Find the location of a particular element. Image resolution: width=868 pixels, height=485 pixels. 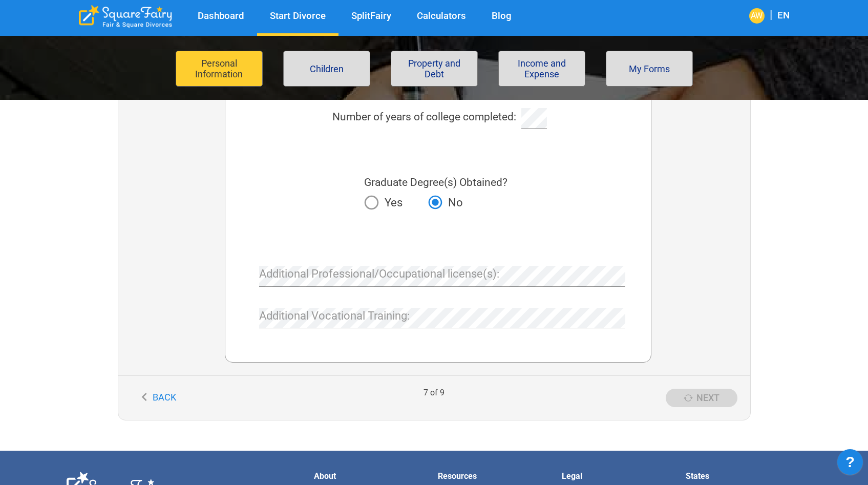

div: Graduate Degree(s) Obtained? is located at coordinates (447, 195).